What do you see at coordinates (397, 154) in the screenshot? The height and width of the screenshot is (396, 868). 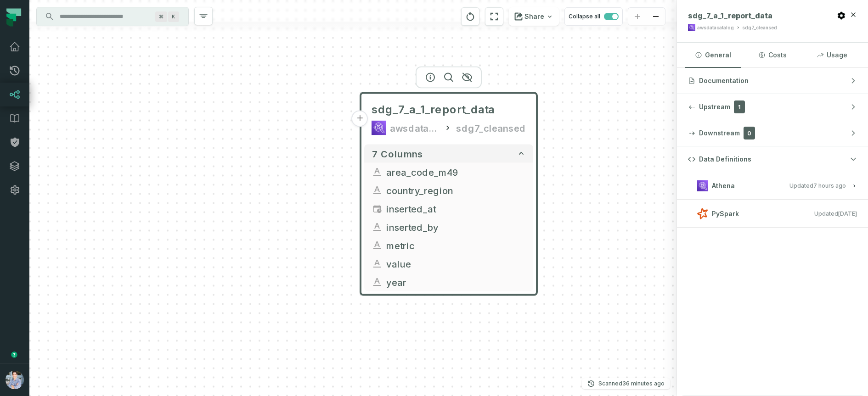 I see `span: 7 columns` at bounding box center [397, 154].